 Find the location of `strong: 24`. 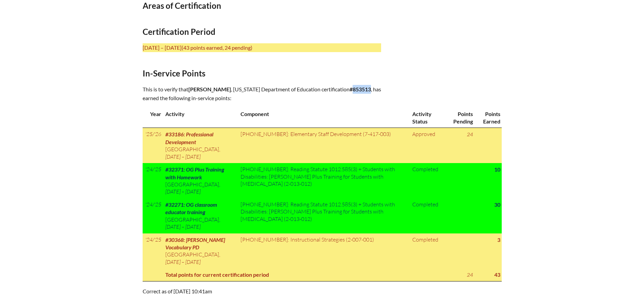

strong: 24 is located at coordinates (470, 134).